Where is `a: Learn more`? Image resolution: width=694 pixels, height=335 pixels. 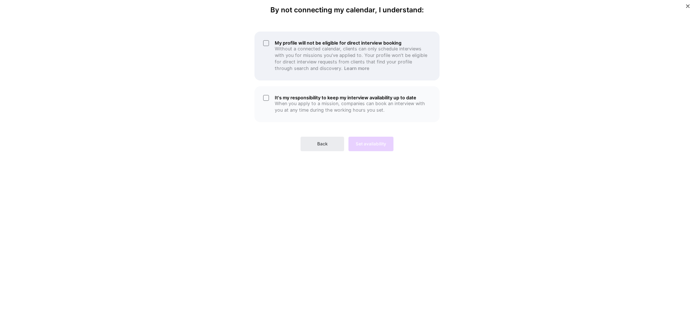 a: Learn more is located at coordinates (357, 68).